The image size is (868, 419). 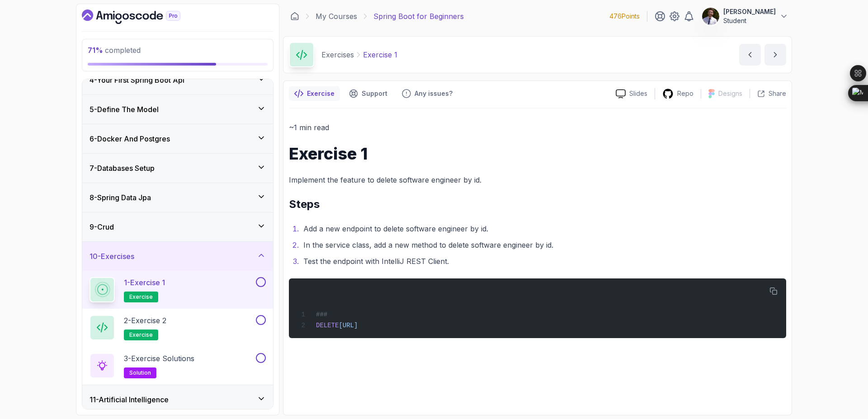 What do you see at coordinates (111, 256) in the screenshot?
I see `h3: 10 - Exercises` at bounding box center [111, 256].